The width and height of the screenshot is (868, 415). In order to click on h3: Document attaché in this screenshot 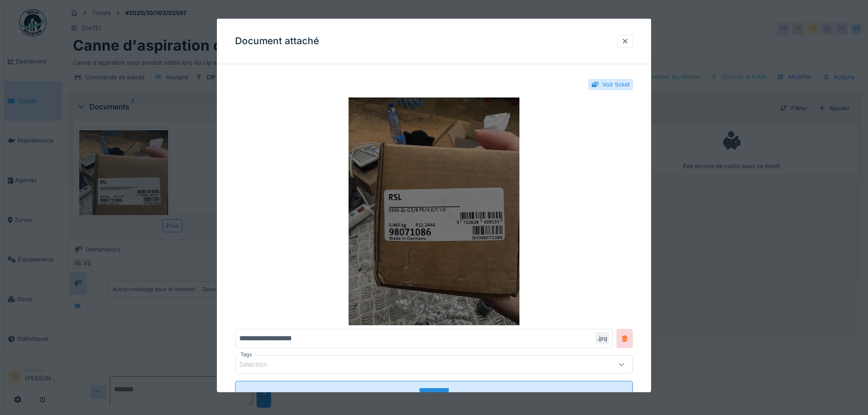, I will do `click(277, 41)`.